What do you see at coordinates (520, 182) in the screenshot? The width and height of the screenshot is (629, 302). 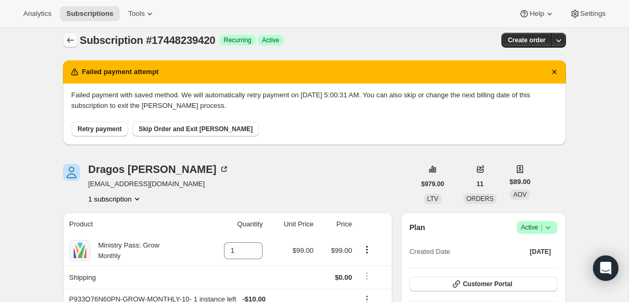 I see `span: $89.00` at bounding box center [520, 182].